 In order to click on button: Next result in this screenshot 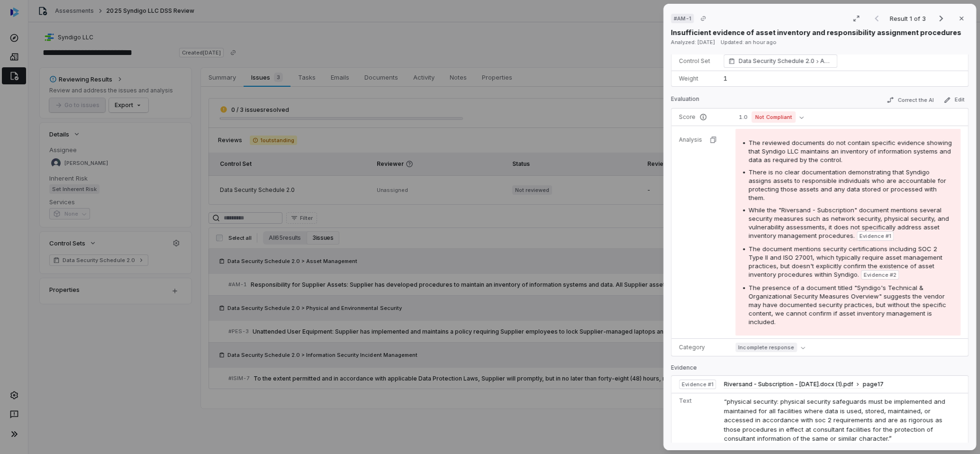, I will do `click(941, 18)`.